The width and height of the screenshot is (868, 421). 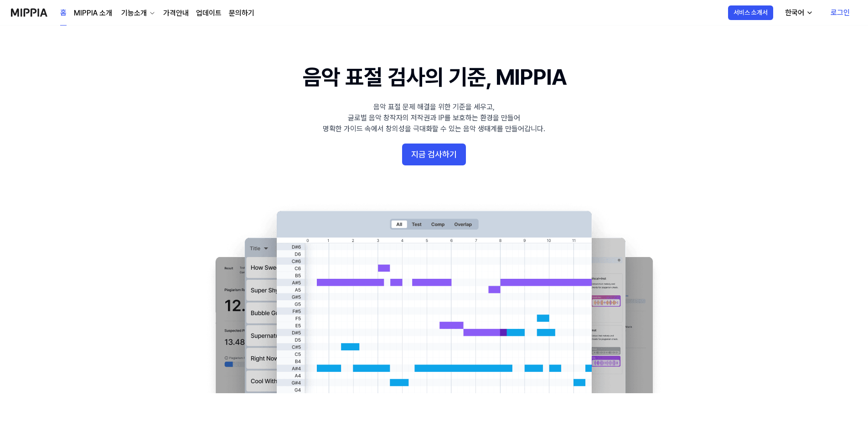 I want to click on a: 서비스 소개서, so click(x=750, y=13).